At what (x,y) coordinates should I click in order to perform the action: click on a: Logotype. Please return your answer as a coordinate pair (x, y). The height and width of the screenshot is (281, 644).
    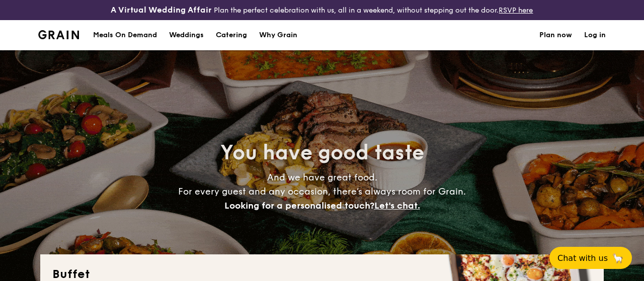
    Looking at the image, I should click on (58, 35).